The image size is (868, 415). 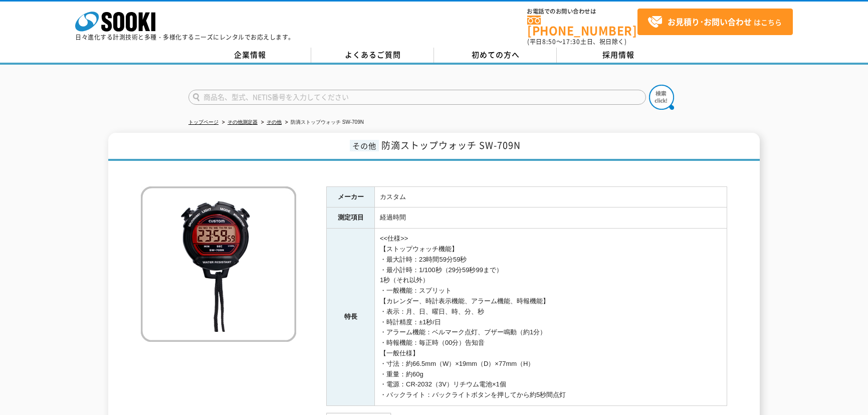 I want to click on span: 初めての方へ, so click(x=496, y=55).